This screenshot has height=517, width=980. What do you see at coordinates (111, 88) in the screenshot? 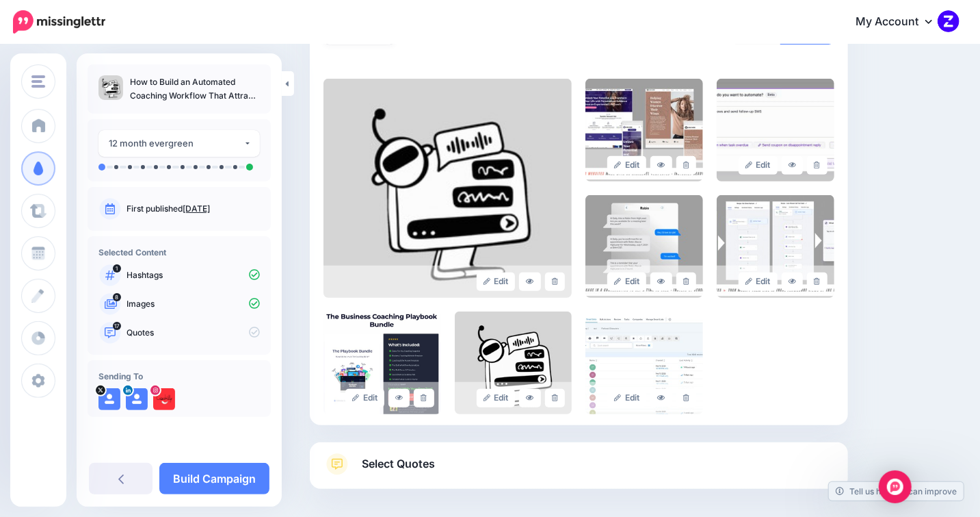
I see `img: efb4b05730eb59d5b5bf070d283b80d7_thumb.jpg` at bounding box center [111, 88].